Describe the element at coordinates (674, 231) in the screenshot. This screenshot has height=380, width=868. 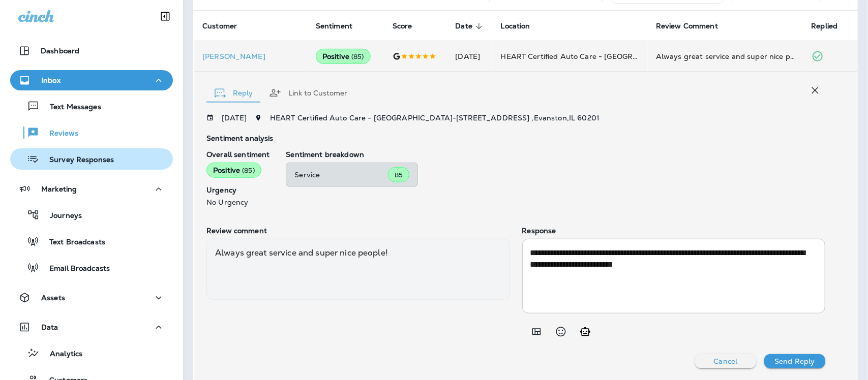
I see `p: Response` at that location.